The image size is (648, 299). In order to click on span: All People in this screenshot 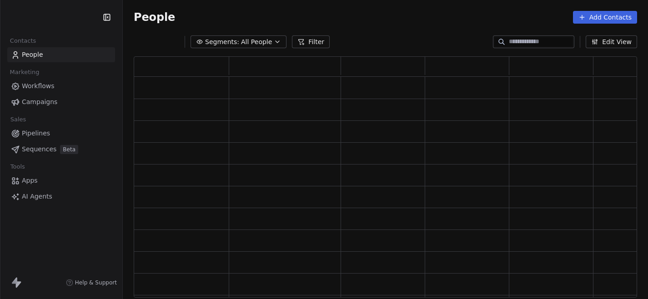, I will do `click(257, 42)`.